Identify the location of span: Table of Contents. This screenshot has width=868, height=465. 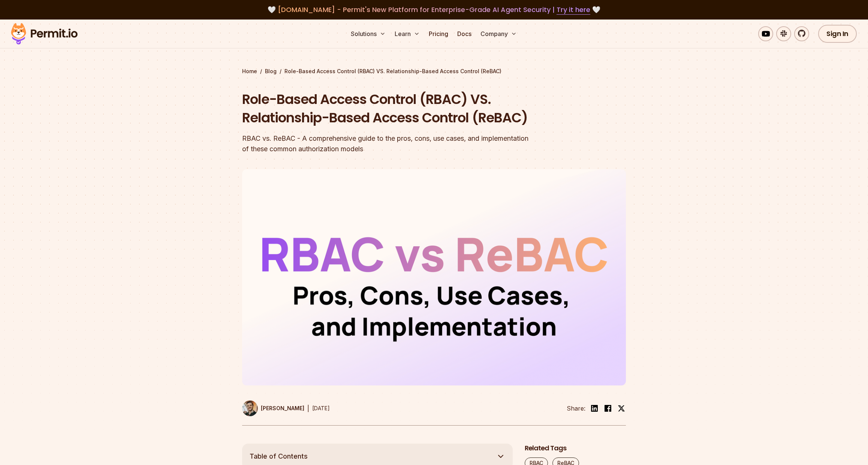
(279, 457).